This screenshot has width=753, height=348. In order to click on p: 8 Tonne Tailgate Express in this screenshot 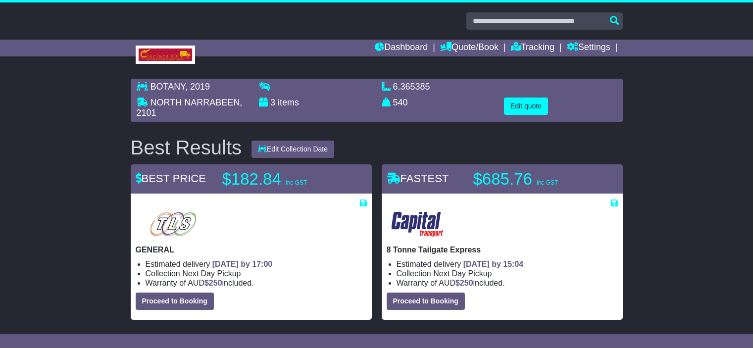, I will do `click(502, 249)`.